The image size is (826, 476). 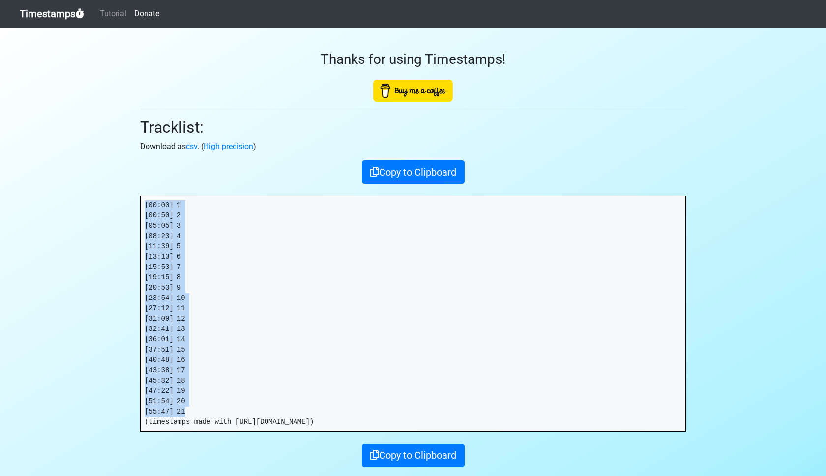 What do you see at coordinates (413, 314) in the screenshot?
I see `pre: [00:00] 1 [00:50] 2 [05:05] 3 [08:23] 4 [11:39] 5 [13:13] 6 [15:53] 7 [19:15] 8 [20:53] 9 [23:54]...` at bounding box center [413, 314].